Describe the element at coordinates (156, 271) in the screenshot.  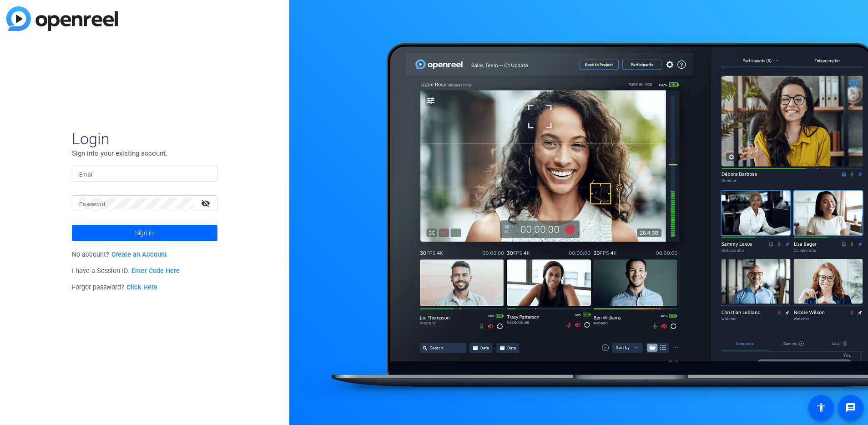
I see `a: Enter Code Here` at that location.